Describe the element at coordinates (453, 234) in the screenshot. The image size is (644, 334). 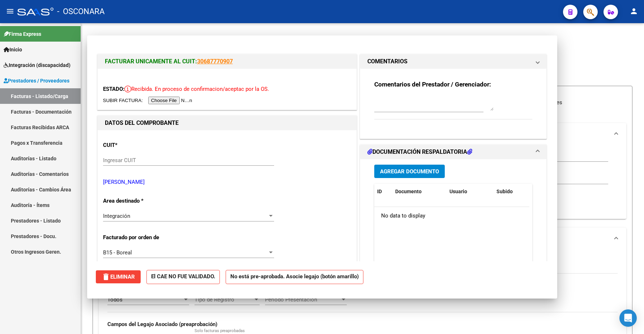
I see `div: DOCUMENTACIÓN RESPALDATORIA` at that location.